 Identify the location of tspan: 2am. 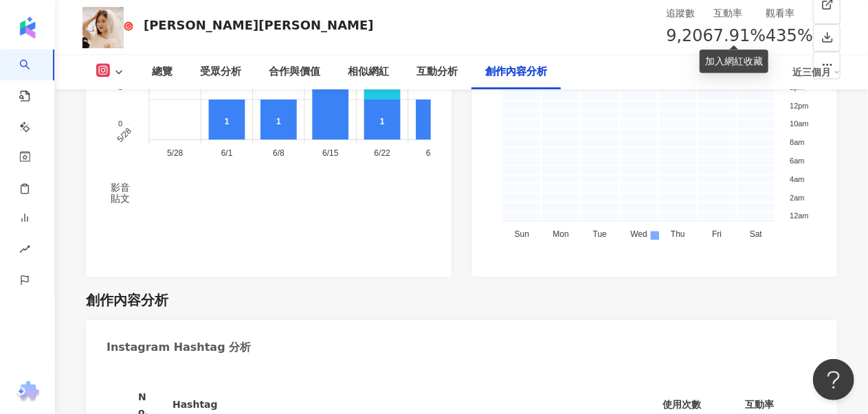
(796, 197).